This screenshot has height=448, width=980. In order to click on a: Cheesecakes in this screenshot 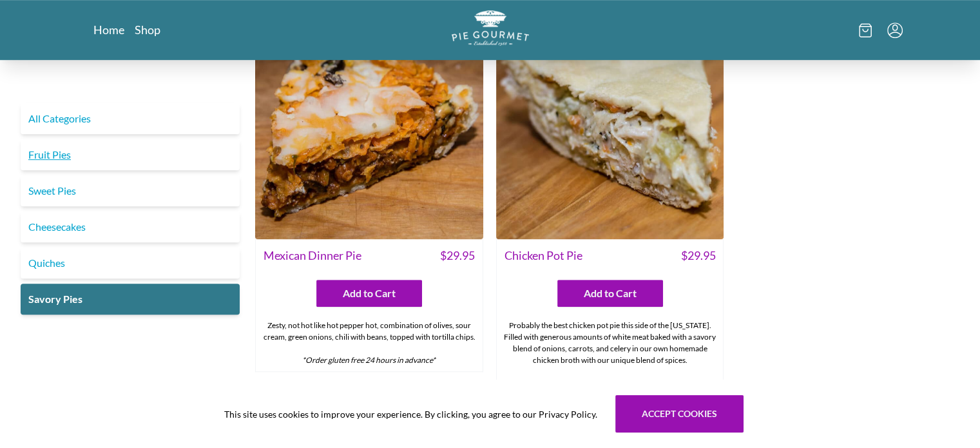, I will do `click(130, 227)`.